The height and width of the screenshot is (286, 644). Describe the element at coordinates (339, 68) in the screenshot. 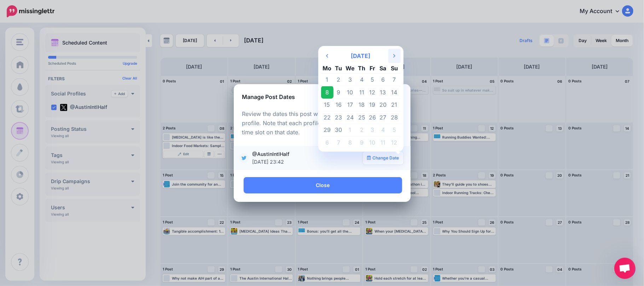

I see `th: Tu` at that location.